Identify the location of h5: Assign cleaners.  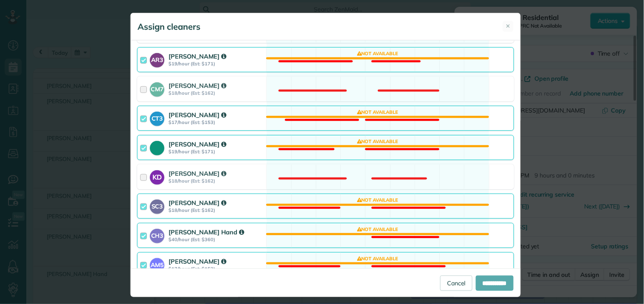
(169, 27).